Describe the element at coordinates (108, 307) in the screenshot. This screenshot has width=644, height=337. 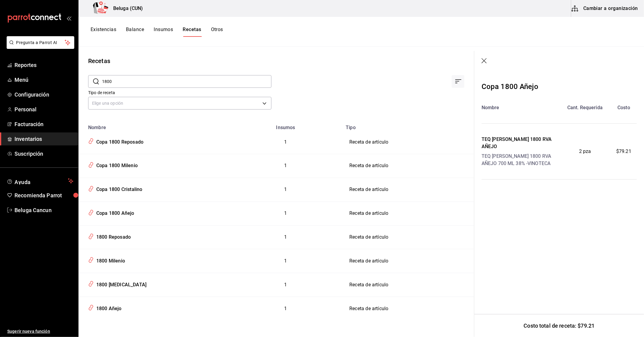
I see `div: 1800 Añejo` at that location.